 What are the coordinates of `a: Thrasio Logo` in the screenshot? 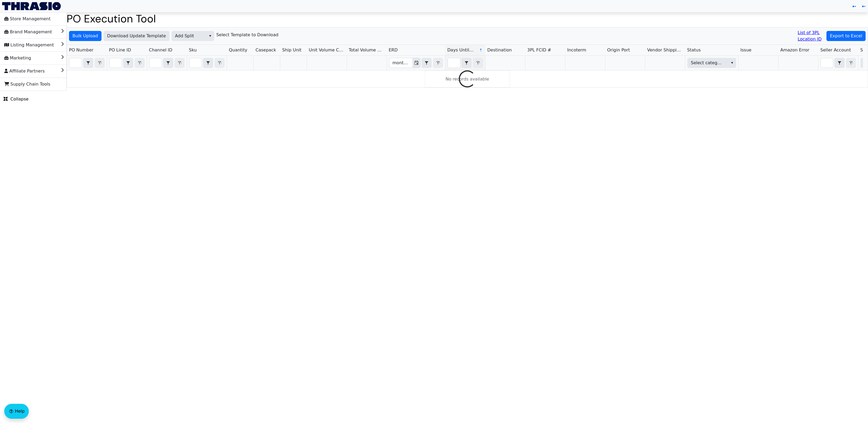 It's located at (32, 6).